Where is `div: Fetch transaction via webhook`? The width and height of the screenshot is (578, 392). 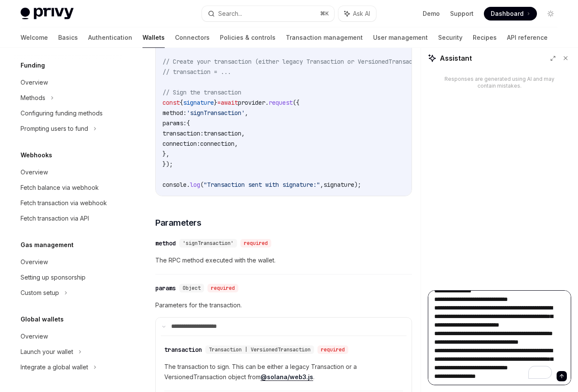
div: Fetch transaction via webhook is located at coordinates (64, 203).